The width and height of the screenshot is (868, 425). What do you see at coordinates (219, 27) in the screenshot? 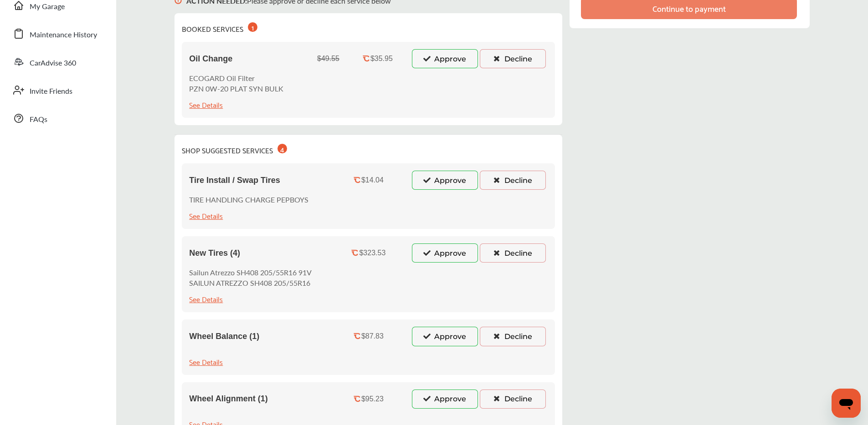
I see `div: BOOKED SERVICES` at bounding box center [219, 27].